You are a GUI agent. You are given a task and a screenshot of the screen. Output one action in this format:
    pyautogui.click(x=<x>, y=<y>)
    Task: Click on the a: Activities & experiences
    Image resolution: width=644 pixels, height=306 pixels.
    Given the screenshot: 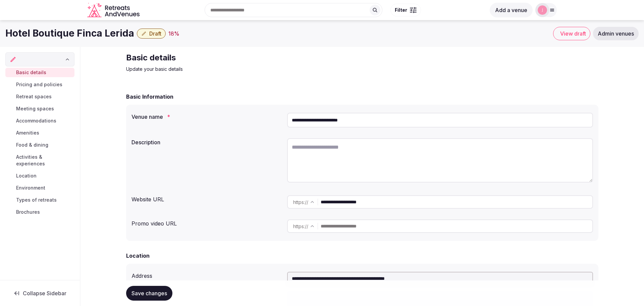 What is the action you would take?
    pyautogui.click(x=40, y=160)
    